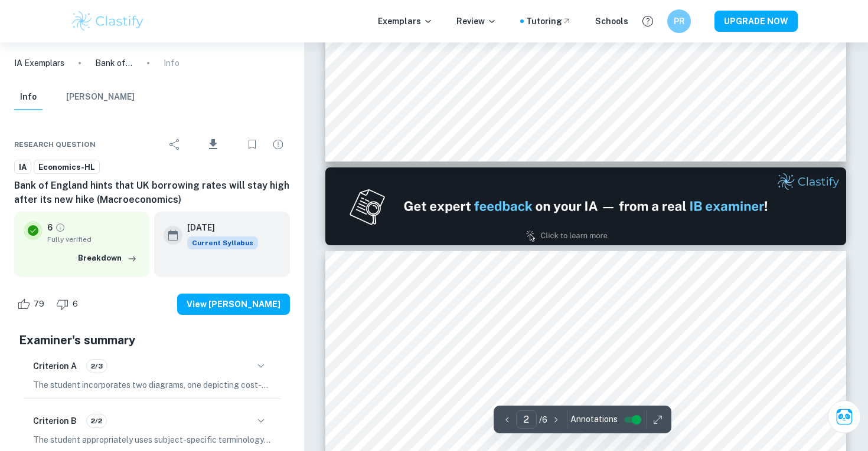  Describe the element at coordinates (107, 21) in the screenshot. I see `img: Clastify logo` at that location.